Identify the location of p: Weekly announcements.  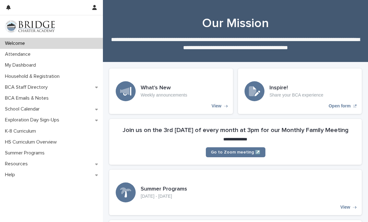
(164, 95).